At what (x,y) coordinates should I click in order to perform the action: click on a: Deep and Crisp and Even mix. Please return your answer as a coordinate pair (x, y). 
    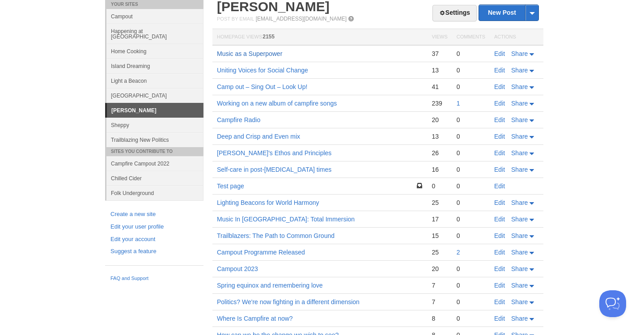
    Looking at the image, I should click on (259, 136).